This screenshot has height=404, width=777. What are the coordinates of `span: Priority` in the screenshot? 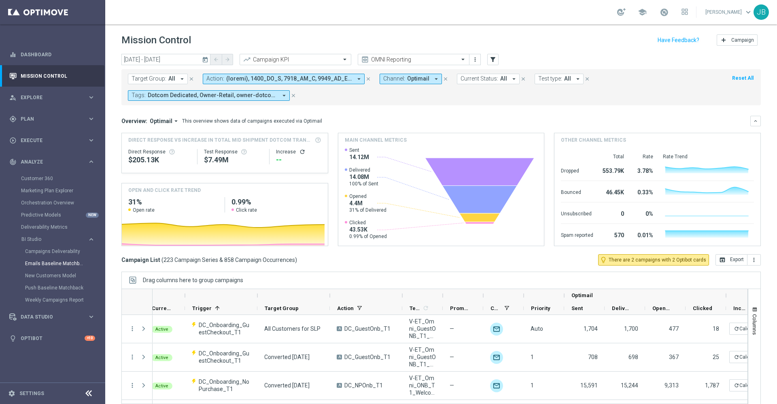 It's located at (540, 308).